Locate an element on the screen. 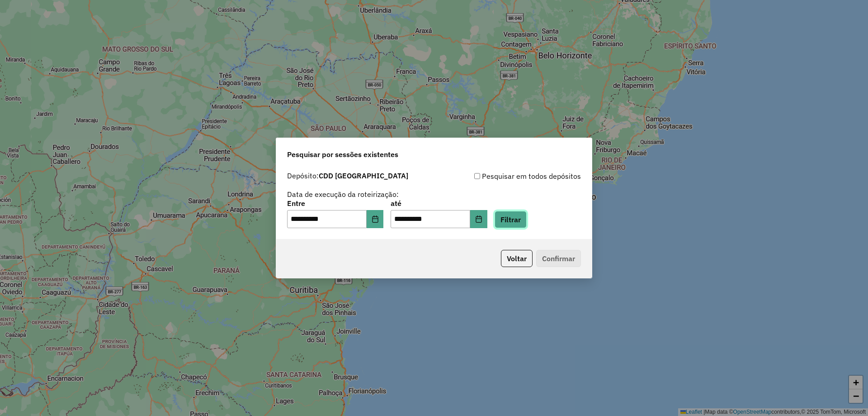  button: Filtrar is located at coordinates (510, 219).